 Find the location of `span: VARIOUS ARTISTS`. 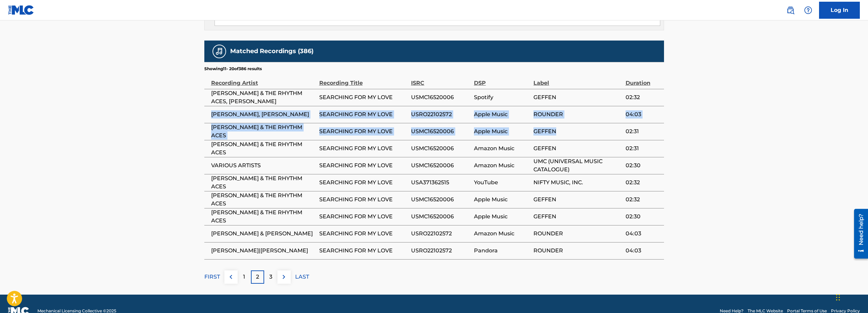

span: VARIOUS ARTISTS is located at coordinates (264, 166).